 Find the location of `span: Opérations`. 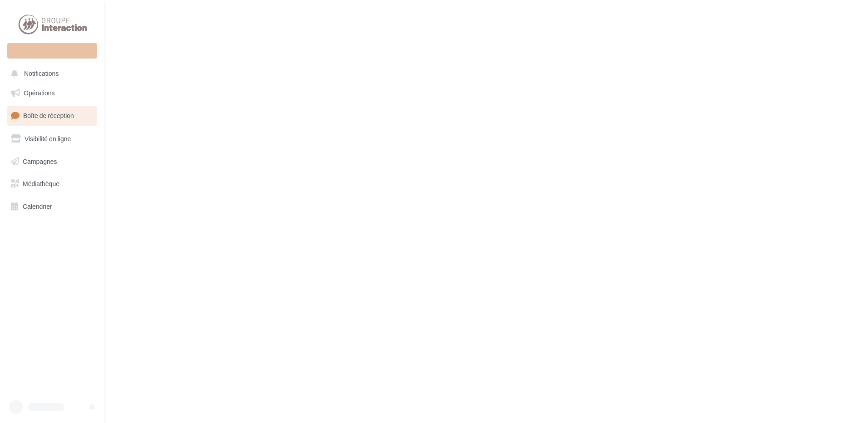

span: Opérations is located at coordinates (39, 92).